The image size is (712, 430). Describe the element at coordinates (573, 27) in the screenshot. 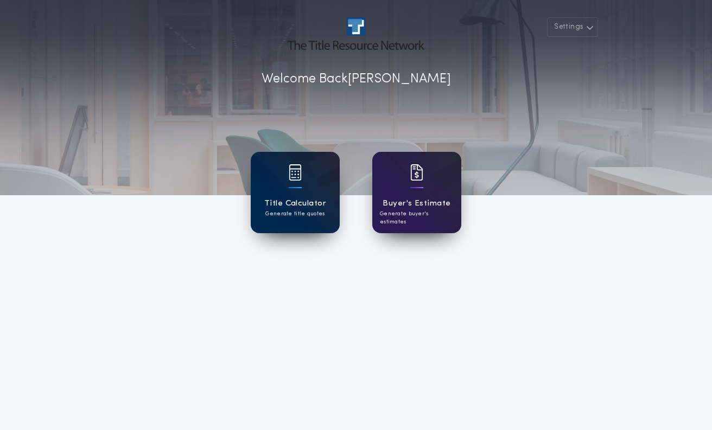

I see `button: Settings` at that location.